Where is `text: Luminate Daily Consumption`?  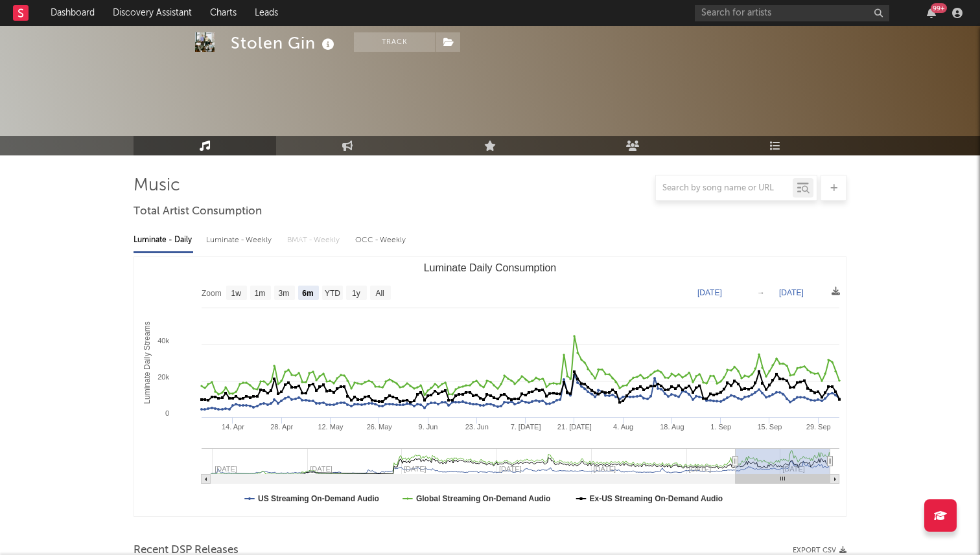
text: Luminate Daily Consumption is located at coordinates (490, 268).